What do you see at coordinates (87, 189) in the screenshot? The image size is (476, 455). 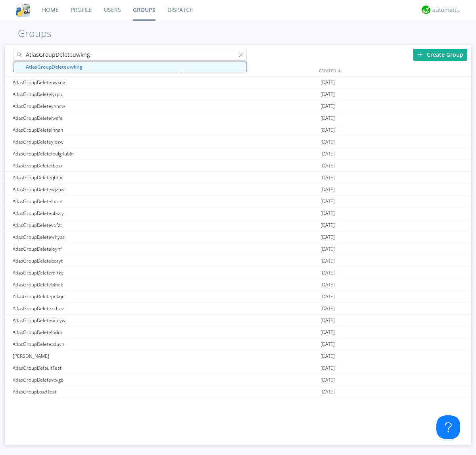 I see `div: AtlasGroupDeletewjzuw` at bounding box center [87, 189].